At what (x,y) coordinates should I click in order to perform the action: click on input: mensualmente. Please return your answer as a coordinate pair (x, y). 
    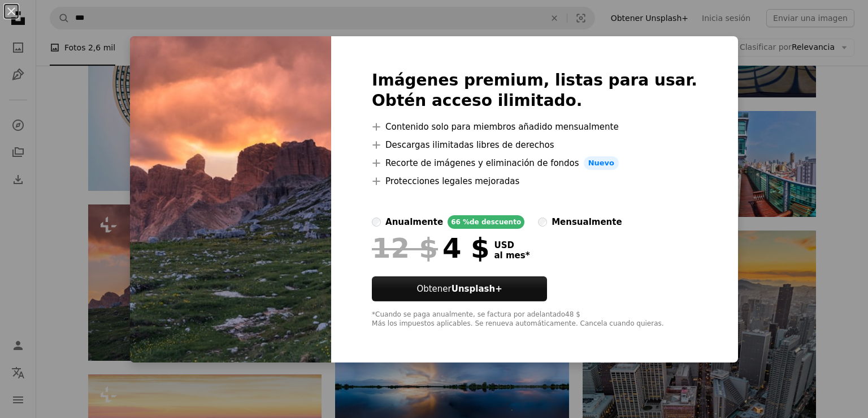
    Looking at the image, I should click on (543, 222).